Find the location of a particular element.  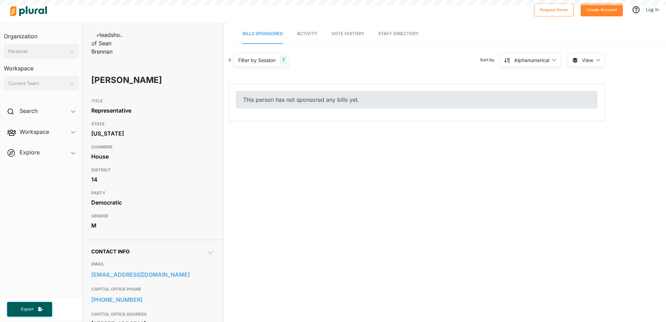

h3: TITLE is located at coordinates (153, 101).